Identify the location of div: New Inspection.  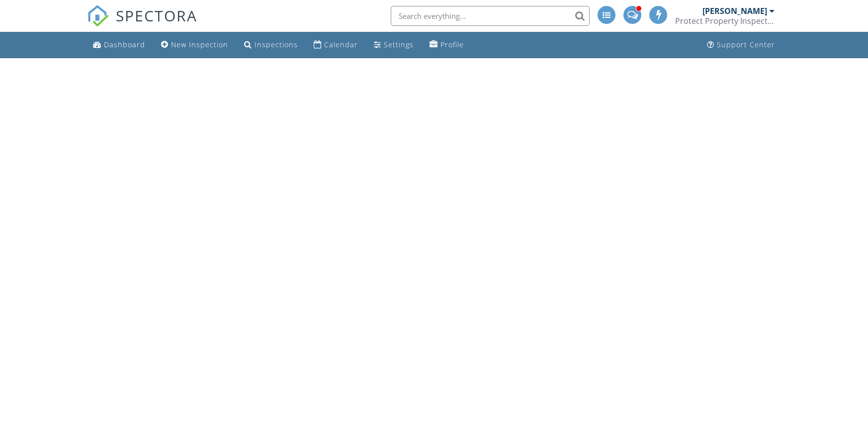
(199, 44).